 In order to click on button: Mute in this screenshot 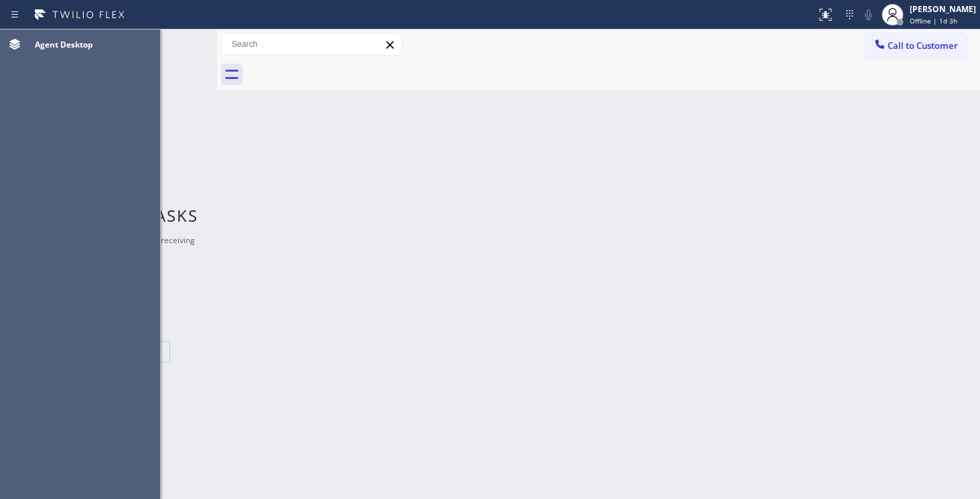, I will do `click(868, 15)`.